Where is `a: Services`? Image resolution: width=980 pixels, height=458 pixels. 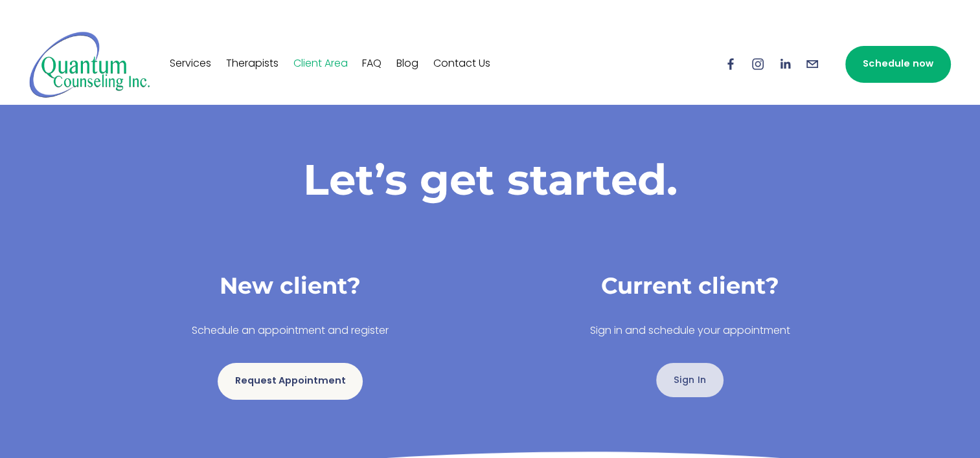
a: Services is located at coordinates (191, 64).